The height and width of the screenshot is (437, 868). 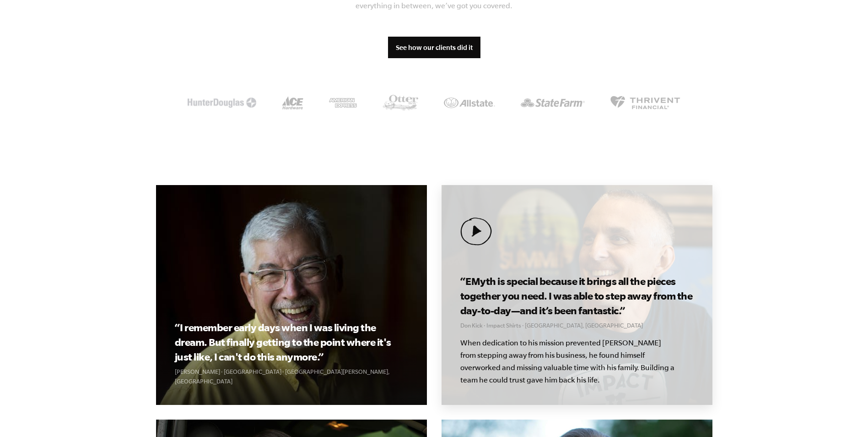 What do you see at coordinates (553, 103) in the screenshot?
I see `img: State Farm Logo` at bounding box center [553, 103].